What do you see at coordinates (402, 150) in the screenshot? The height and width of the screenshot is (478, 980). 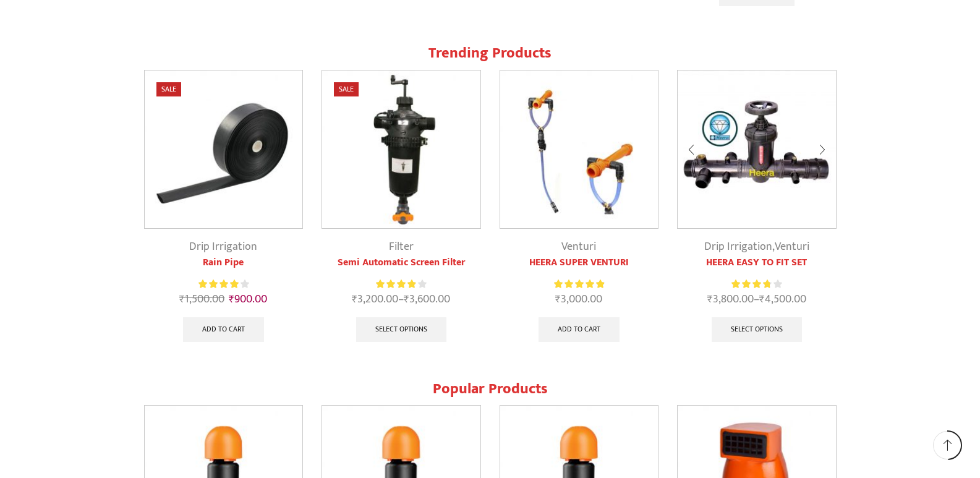 I see `img: Semi Automatic Screen Filter` at bounding box center [402, 150].